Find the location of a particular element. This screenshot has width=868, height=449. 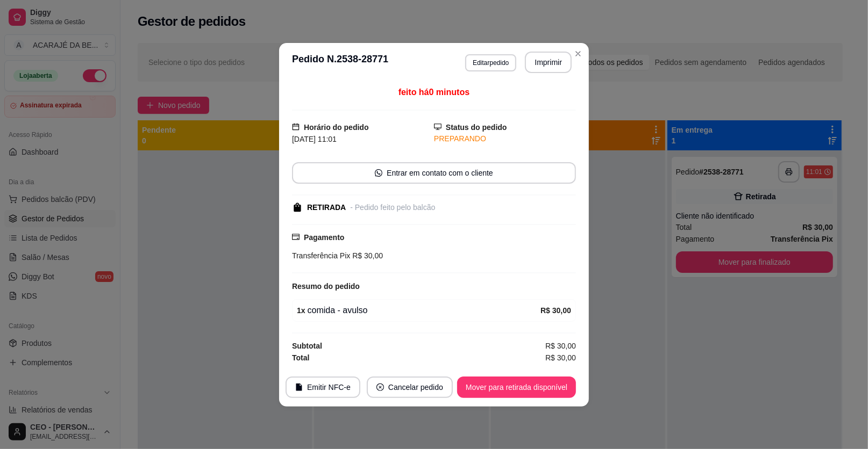

span: feito há 0 minutos is located at coordinates (434, 92).